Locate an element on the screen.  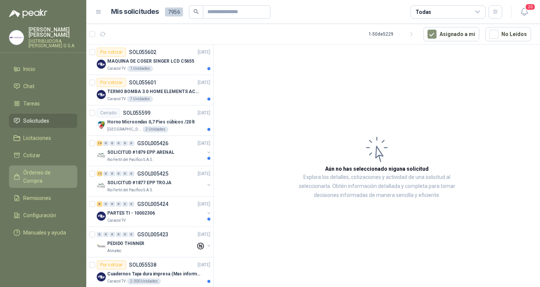
p: SOLICITUD #1877 EPP TROJA is located at coordinates (139, 183).